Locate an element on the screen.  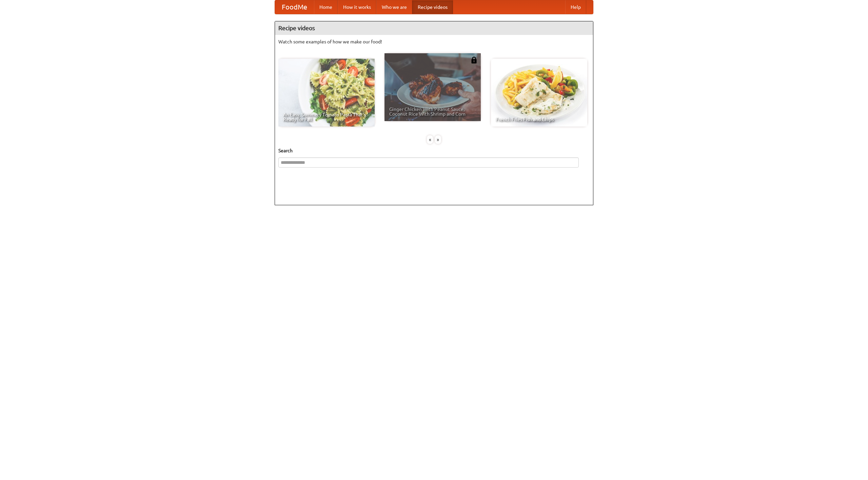
a: How it works is located at coordinates (357, 7).